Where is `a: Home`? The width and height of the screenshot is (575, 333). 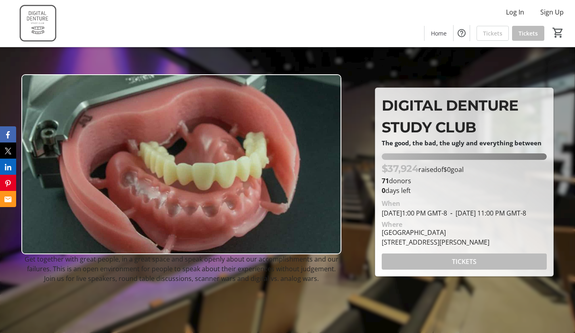
a: Home is located at coordinates (438, 33).